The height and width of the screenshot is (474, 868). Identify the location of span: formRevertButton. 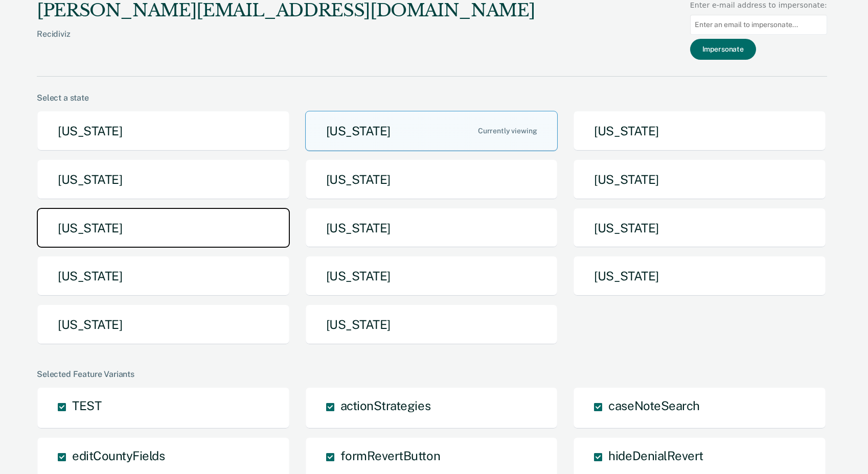
(390, 456).